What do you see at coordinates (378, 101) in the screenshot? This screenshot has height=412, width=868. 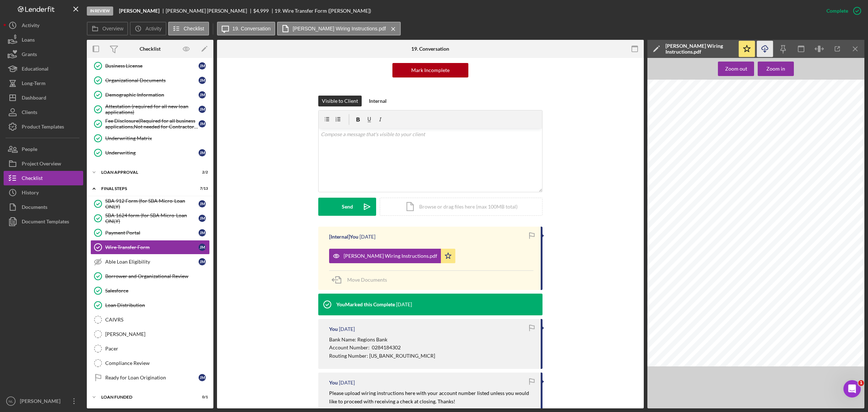 I see `button: Internal` at bounding box center [378, 101].